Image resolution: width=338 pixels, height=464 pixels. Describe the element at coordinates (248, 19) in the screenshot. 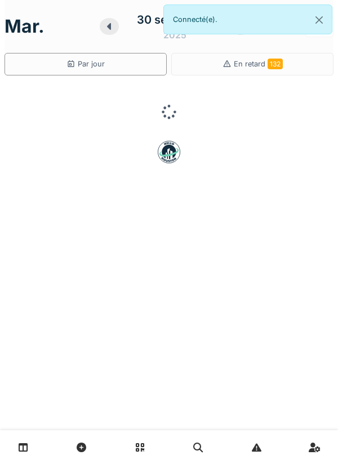

I see `div: Connecté(e).` at that location.